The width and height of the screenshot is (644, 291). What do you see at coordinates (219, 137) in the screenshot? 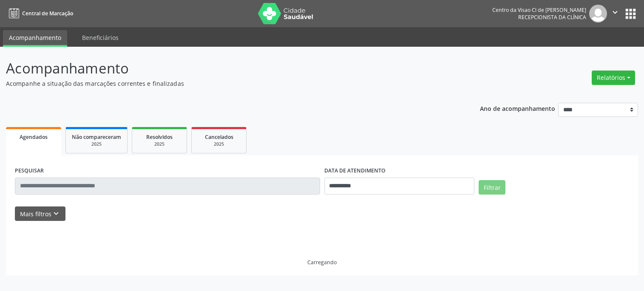
I see `span: Cancelados` at bounding box center [219, 137].